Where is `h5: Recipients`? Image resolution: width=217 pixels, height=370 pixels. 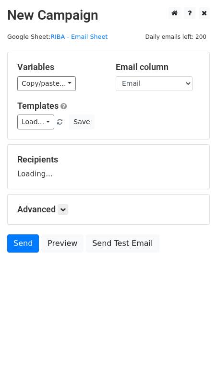 h5: Recipients is located at coordinates (108, 160).